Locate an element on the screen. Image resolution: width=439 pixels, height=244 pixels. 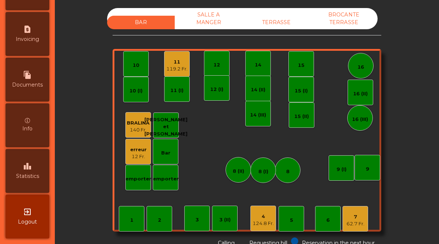
div: 6 is located at coordinates (328, 220).